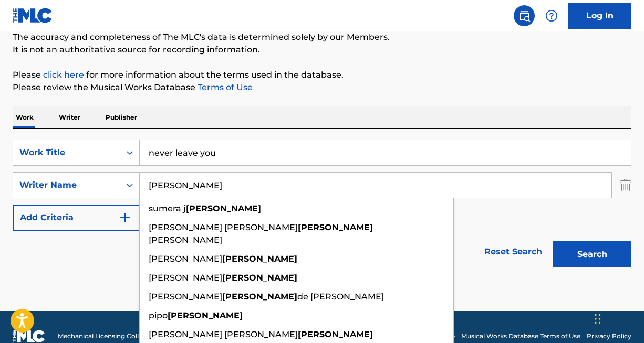 The width and height of the screenshot is (644, 343). Describe the element at coordinates (598, 319) in the screenshot. I see `div: Drag` at that location.